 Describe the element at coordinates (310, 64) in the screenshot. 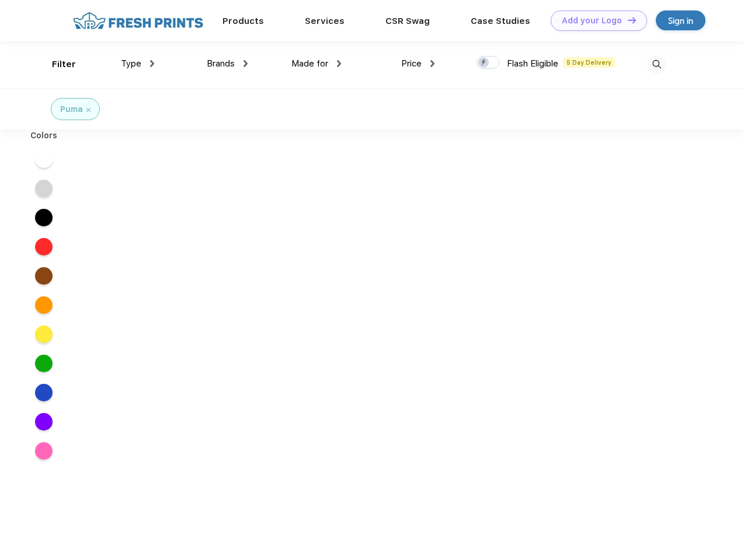

I see `span: Made for` at that location.